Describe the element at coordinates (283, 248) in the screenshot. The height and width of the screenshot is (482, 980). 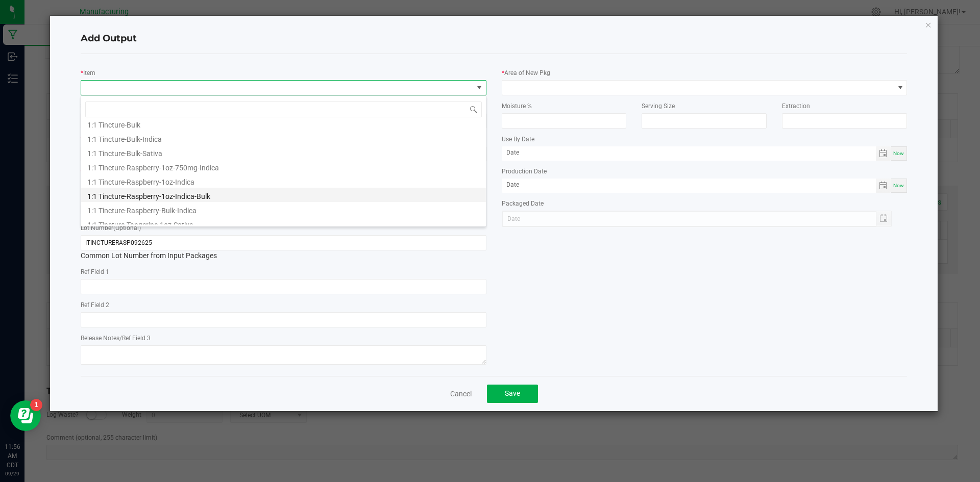
I see `div: Common Lot Number from Input Packages` at that location.